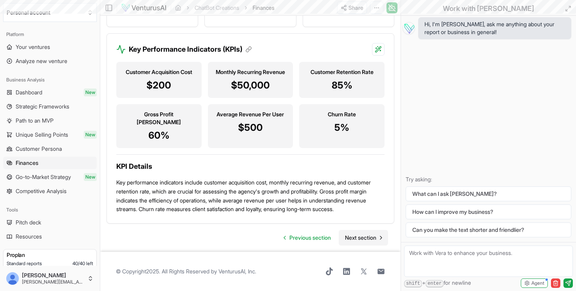 This screenshot has width=576, height=291. I want to click on span: Unique Selling Points, so click(42, 135).